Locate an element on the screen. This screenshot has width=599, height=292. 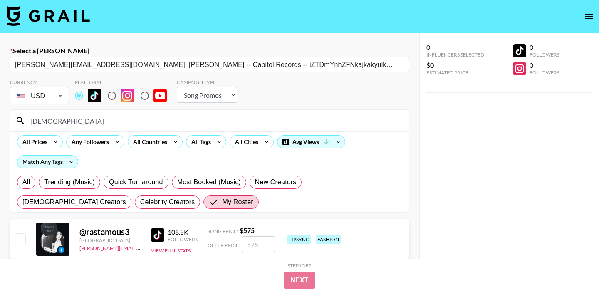
div: All Tags is located at coordinates (199, 142).